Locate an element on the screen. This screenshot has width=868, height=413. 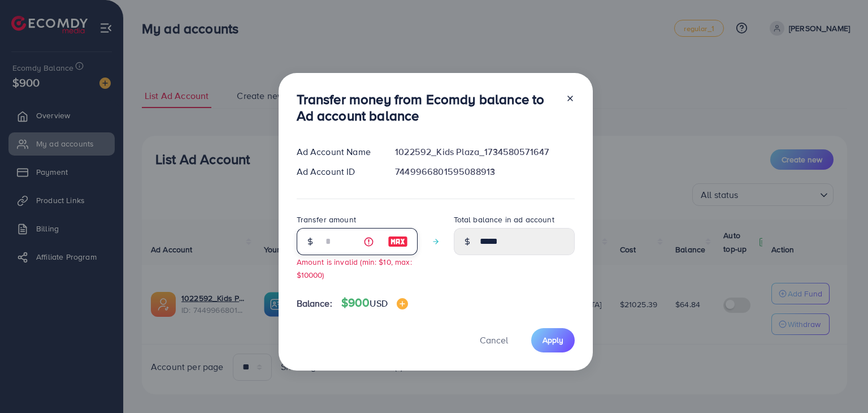
button: Apply is located at coordinates (552, 340).